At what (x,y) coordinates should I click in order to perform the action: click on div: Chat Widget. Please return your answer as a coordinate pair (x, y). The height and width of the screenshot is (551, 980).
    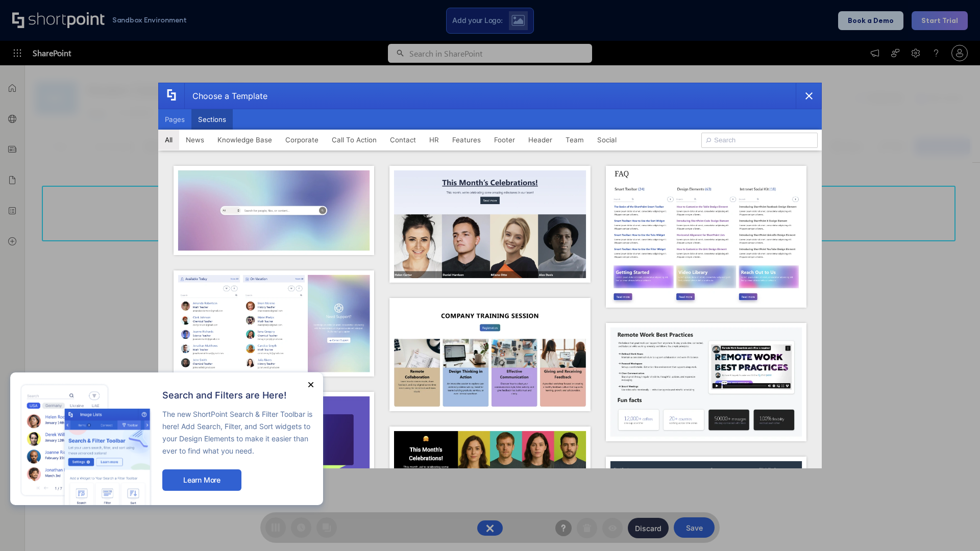
    Looking at the image, I should click on (954, 526).